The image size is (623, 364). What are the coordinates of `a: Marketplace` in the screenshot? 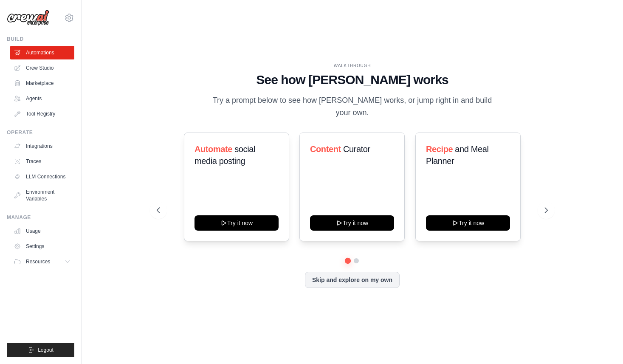 It's located at (42, 83).